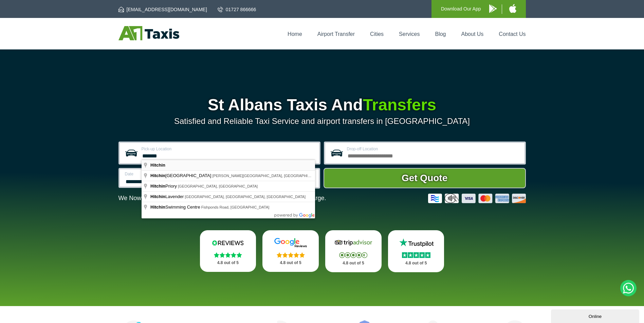  Describe the element at coordinates (409, 34) in the screenshot. I see `a: Services` at that location.